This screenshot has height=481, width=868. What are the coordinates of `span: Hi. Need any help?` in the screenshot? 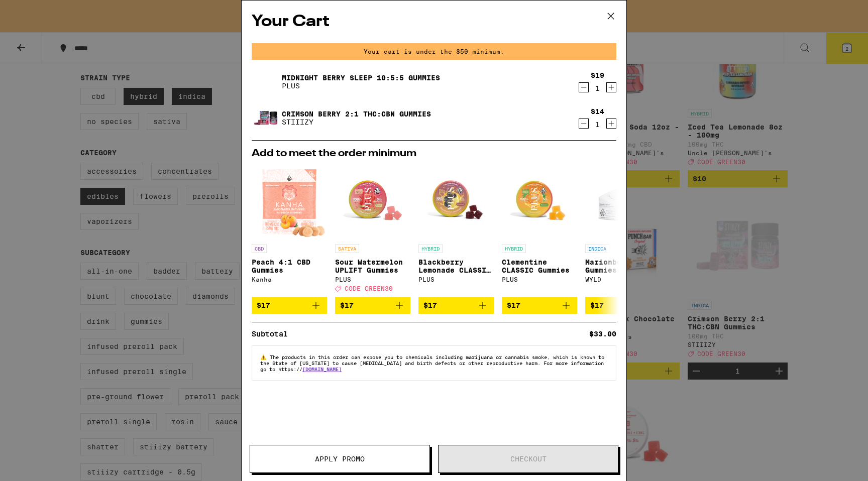 It's located at (39, 11).